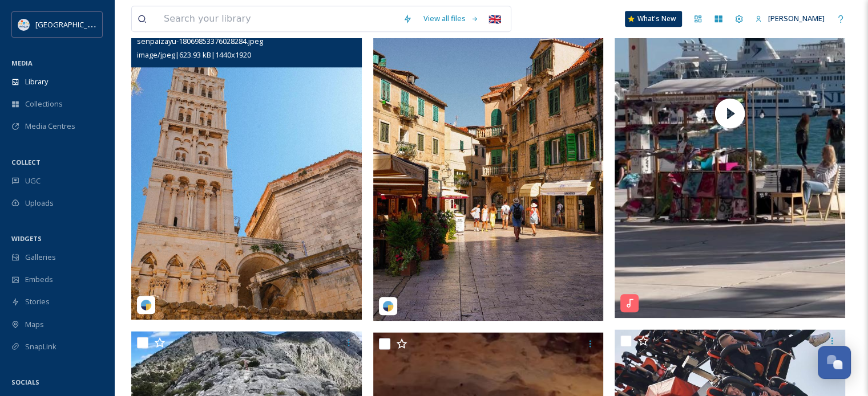 Image resolution: width=868 pixels, height=396 pixels. I want to click on button: Open Chat, so click(834, 362).